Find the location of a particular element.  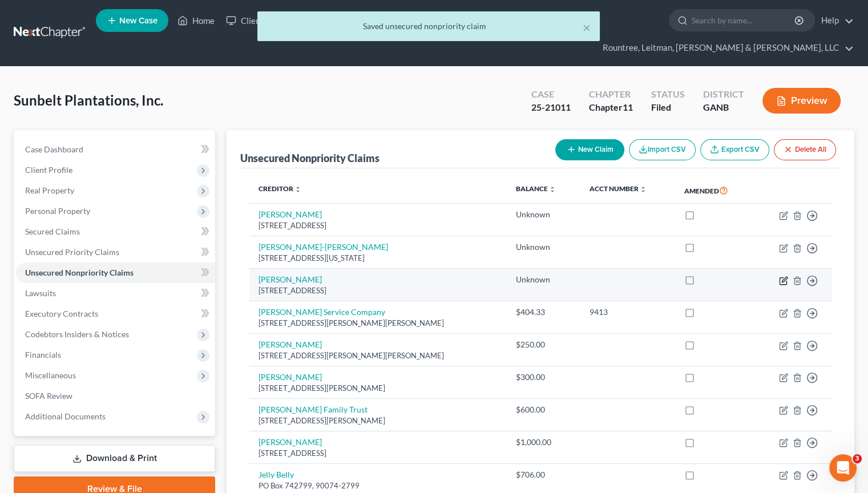

span: Secured Claims is located at coordinates (53, 231).